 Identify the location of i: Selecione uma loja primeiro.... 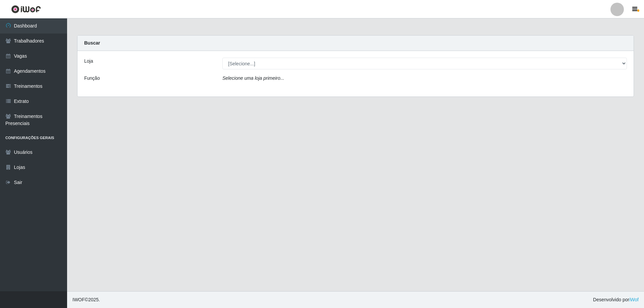
(253, 78).